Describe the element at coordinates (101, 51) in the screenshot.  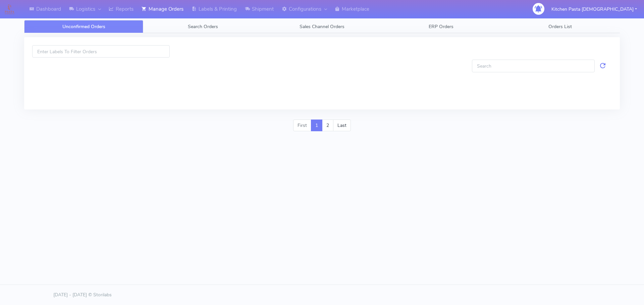
I see `input: Enter Labels To Filter Orders` at that location.